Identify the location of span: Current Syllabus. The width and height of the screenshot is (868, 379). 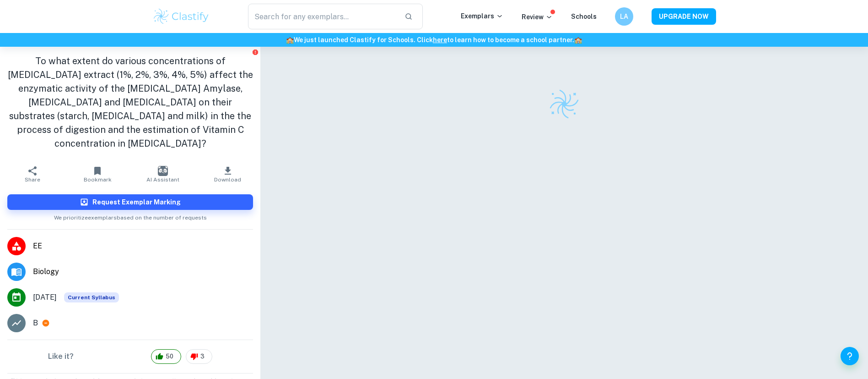
(91, 298).